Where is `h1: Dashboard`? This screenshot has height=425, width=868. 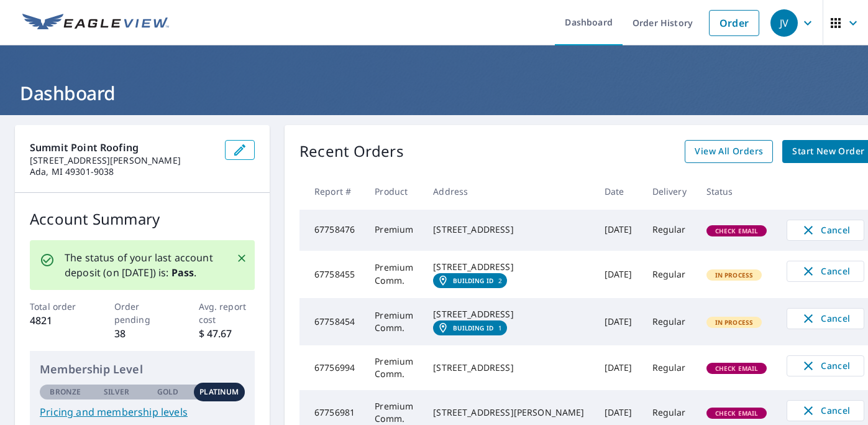
h1: Dashboard is located at coordinates (434, 92).